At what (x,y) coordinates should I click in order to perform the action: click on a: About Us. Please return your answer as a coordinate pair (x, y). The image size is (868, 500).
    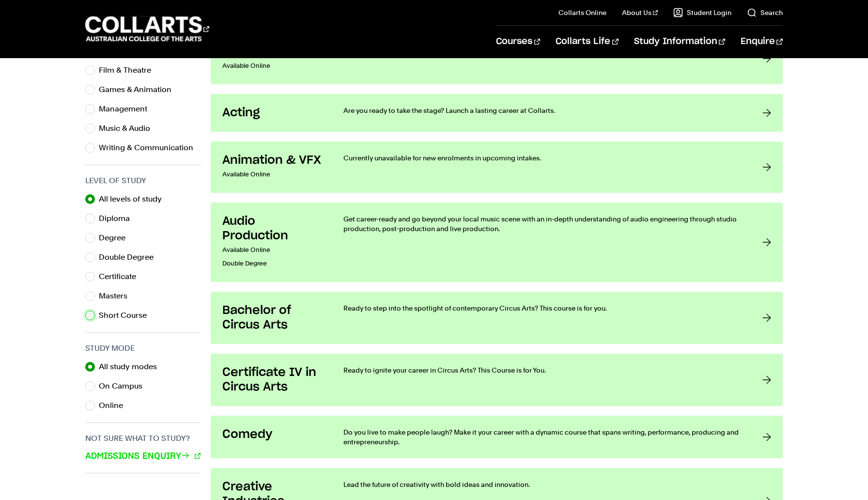
    Looking at the image, I should click on (640, 13).